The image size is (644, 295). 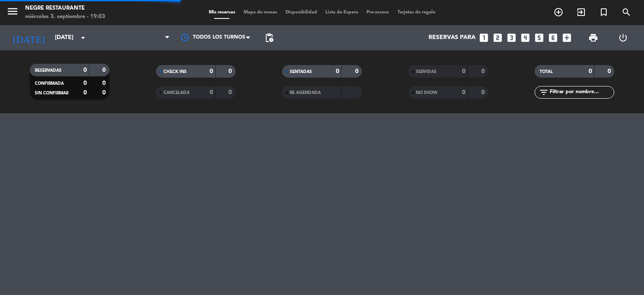 I want to click on span: CHECK INS, so click(x=175, y=72).